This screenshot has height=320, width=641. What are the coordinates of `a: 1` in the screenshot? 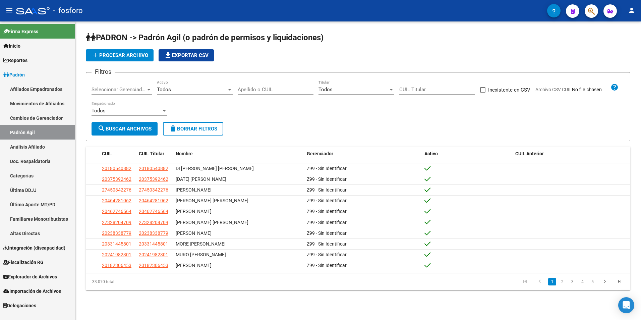 It's located at (552, 282).